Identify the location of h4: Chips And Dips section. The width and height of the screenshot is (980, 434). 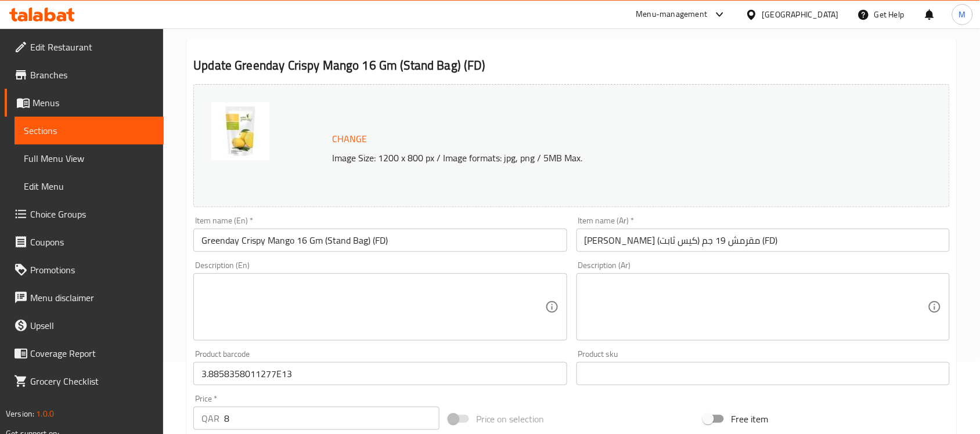
(571, 23).